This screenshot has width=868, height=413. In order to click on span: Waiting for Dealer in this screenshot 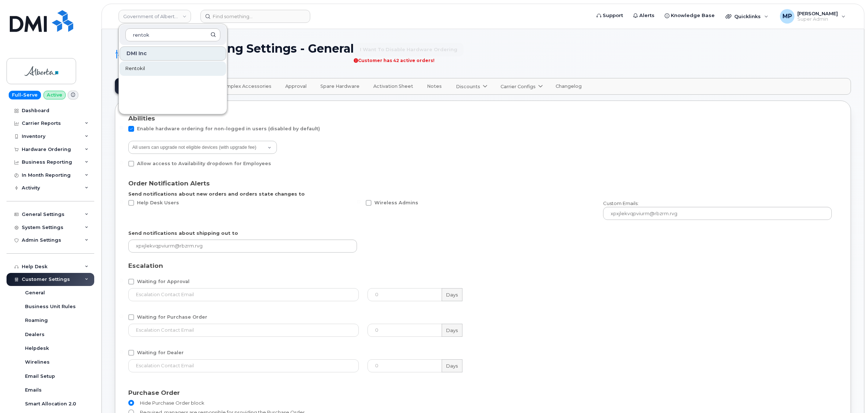, I will do `click(160, 352)`.